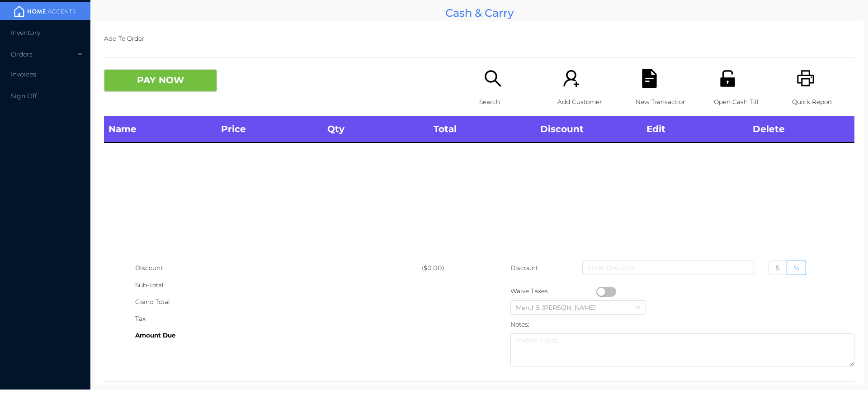  What do you see at coordinates (479, 13) in the screenshot?
I see `div: Cash & Carry` at bounding box center [479, 13].